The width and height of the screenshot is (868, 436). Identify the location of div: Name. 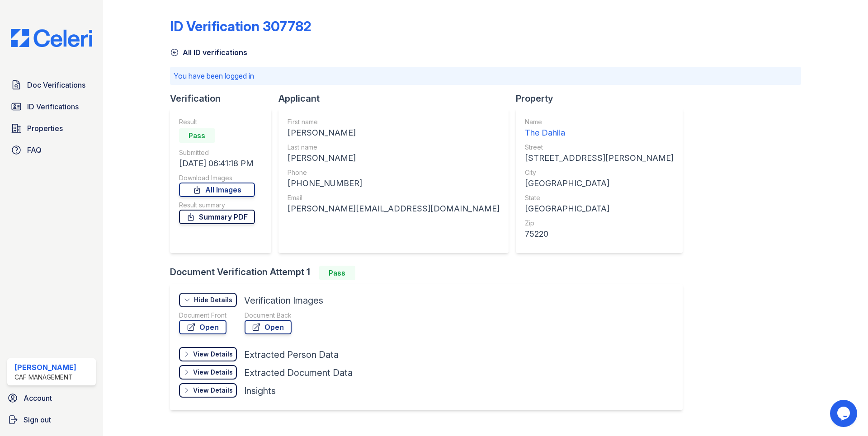
(599, 122).